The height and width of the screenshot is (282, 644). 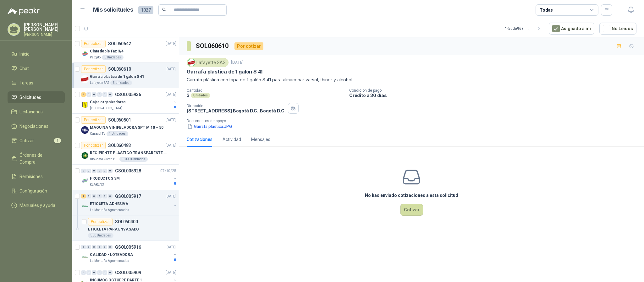 What do you see at coordinates (39, 159) in the screenshot?
I see `span: Órdenes de Compra` at bounding box center [39, 159].